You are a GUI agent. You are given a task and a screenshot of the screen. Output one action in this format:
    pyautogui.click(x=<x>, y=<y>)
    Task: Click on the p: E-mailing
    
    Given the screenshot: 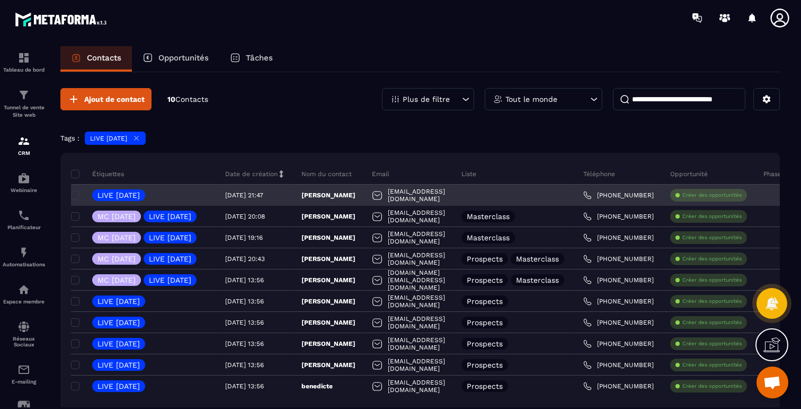 What is the action you would take?
    pyautogui.click(x=24, y=381)
    